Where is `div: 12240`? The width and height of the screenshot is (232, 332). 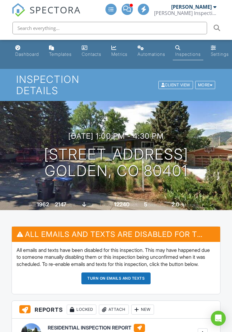
div: 12240 is located at coordinates (122, 204).